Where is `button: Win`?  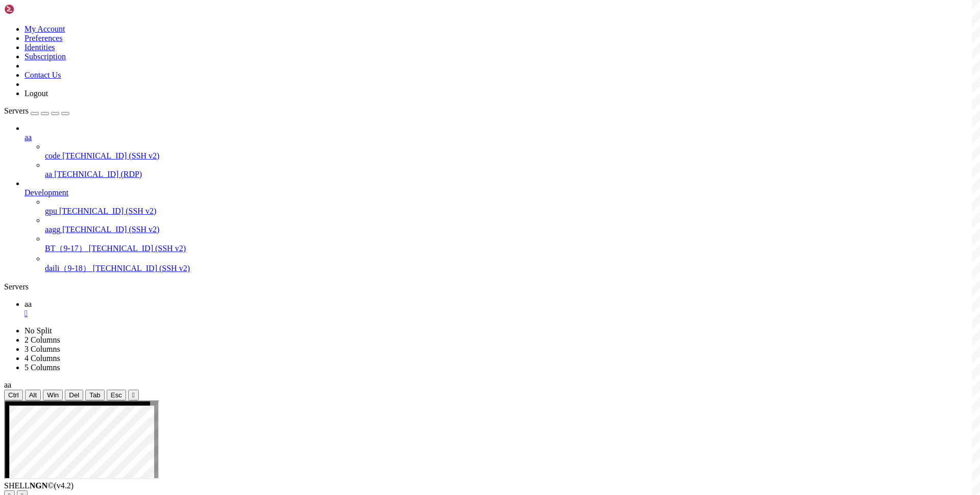
button: Win is located at coordinates (53, 395).